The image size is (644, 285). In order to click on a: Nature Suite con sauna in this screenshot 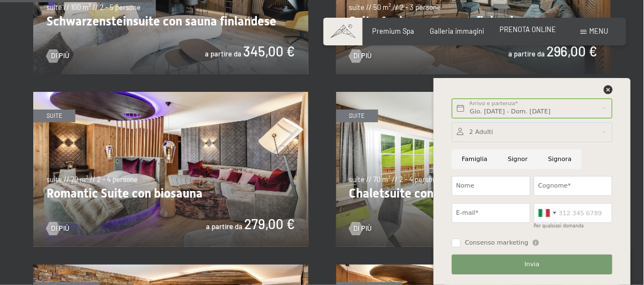, I will do `click(170, 268)`.